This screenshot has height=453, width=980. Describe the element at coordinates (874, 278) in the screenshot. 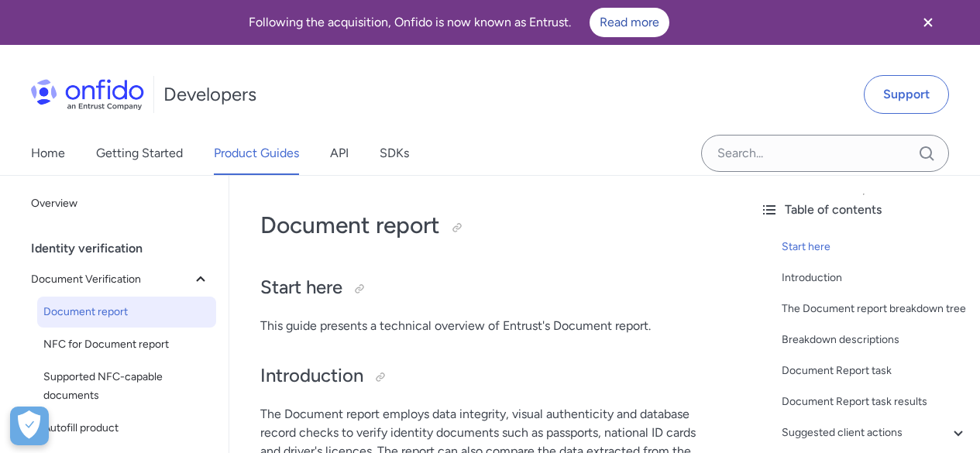

I see `div: Introduction` at that location.